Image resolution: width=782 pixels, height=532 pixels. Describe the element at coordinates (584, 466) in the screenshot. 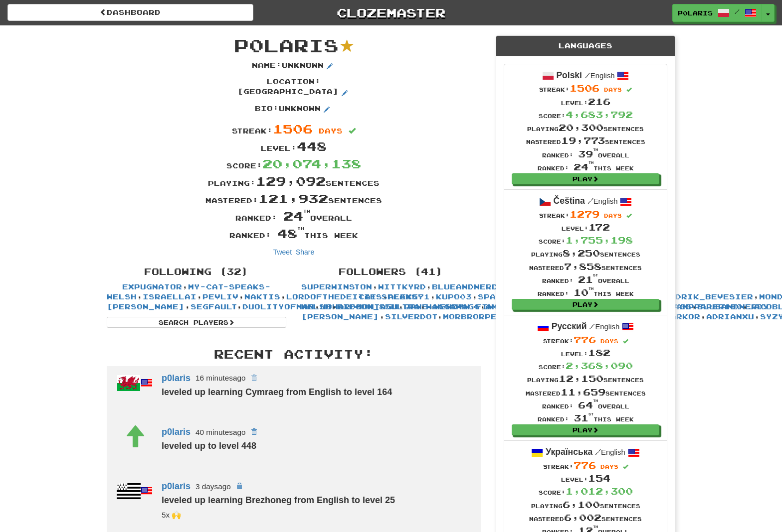

I see `span: 776` at that location.